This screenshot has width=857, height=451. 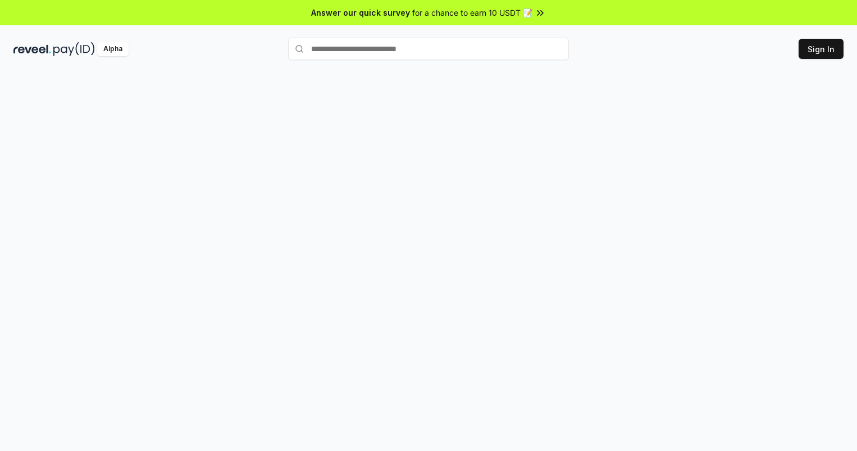 What do you see at coordinates (360, 12) in the screenshot?
I see `span: Answer our quick survey` at bounding box center [360, 12].